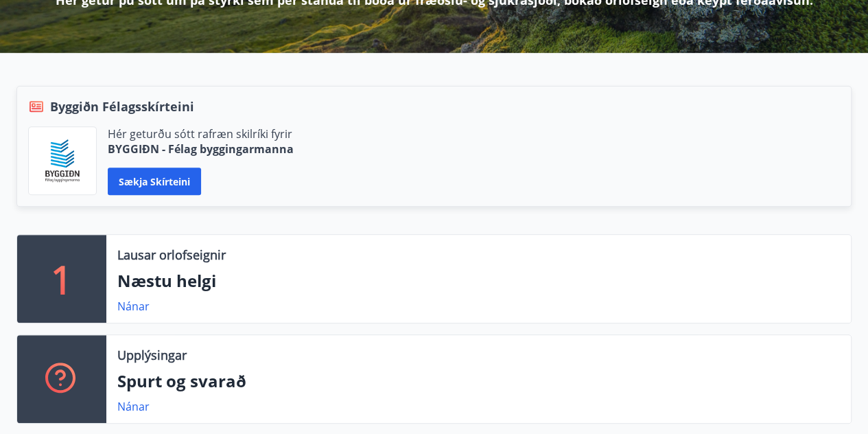 The height and width of the screenshot is (434, 868). I want to click on p: Upplýsingar, so click(152, 355).